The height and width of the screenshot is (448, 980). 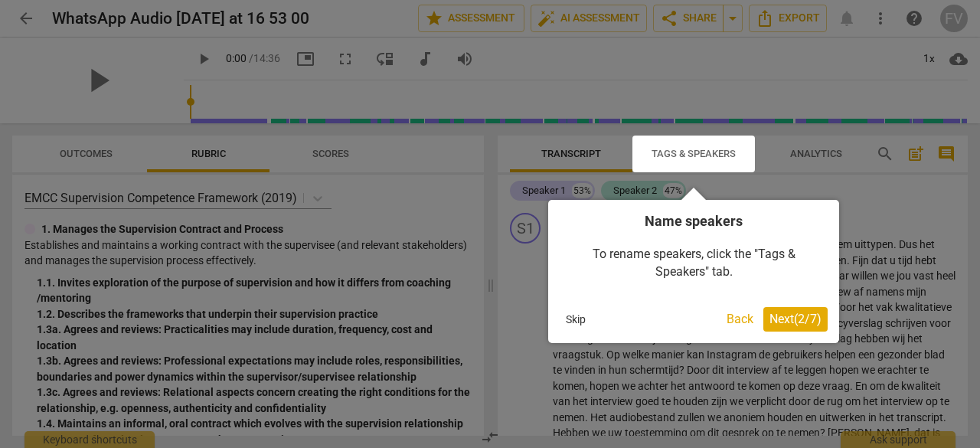 I want to click on span: Next ( 2 / 7 ), so click(x=795, y=319).